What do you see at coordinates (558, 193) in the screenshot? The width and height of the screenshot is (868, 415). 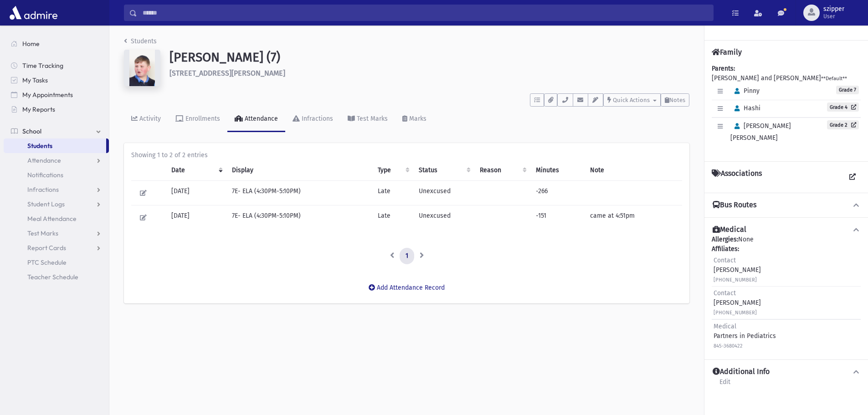 I see `td: -266` at bounding box center [558, 193].